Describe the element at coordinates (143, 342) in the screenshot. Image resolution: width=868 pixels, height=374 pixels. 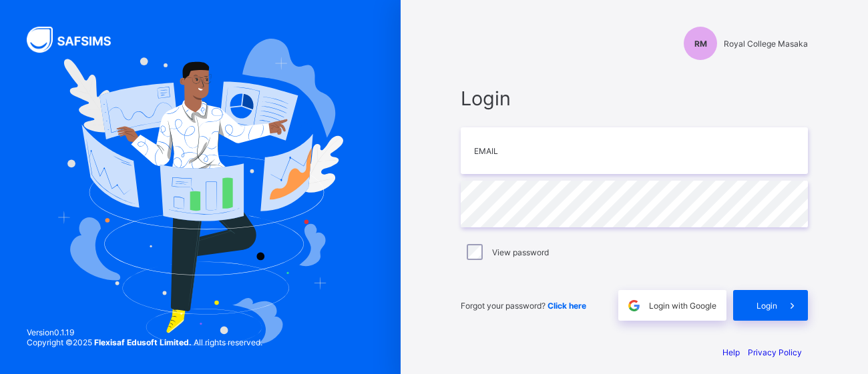
I see `strong: Flexisaf Edusoft Limited.` at that location.